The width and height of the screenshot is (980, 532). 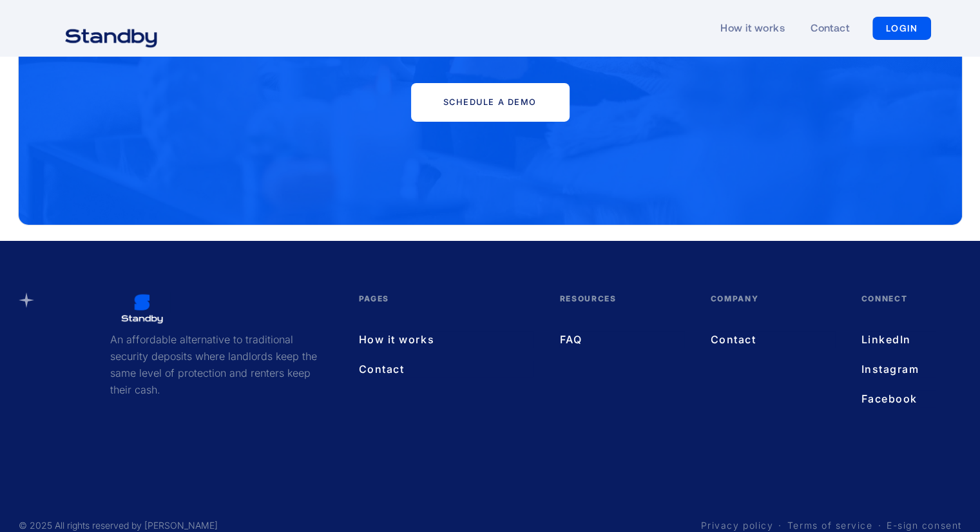 I want to click on a: How it works, so click(x=447, y=340).